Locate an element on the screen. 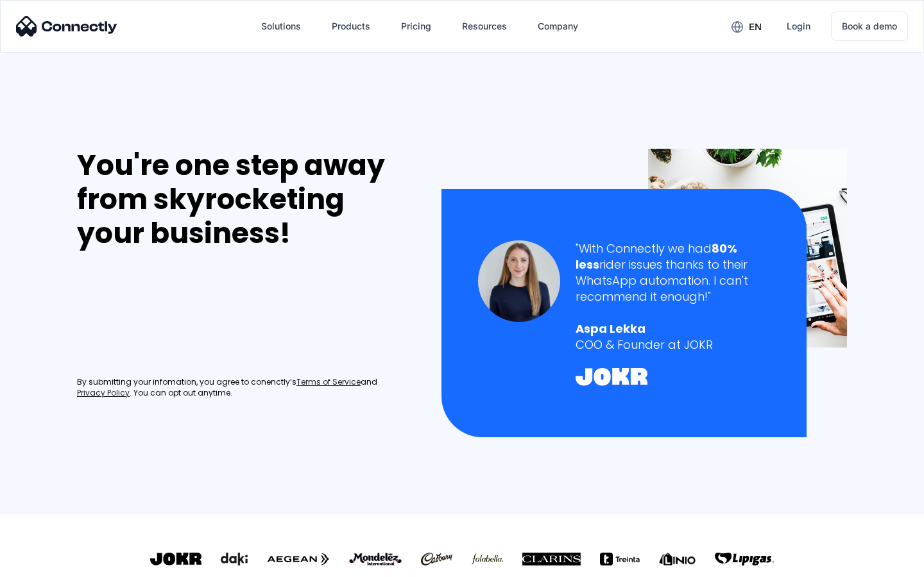 This screenshot has height=577, width=924. a: Privacy Policy is located at coordinates (103, 393).